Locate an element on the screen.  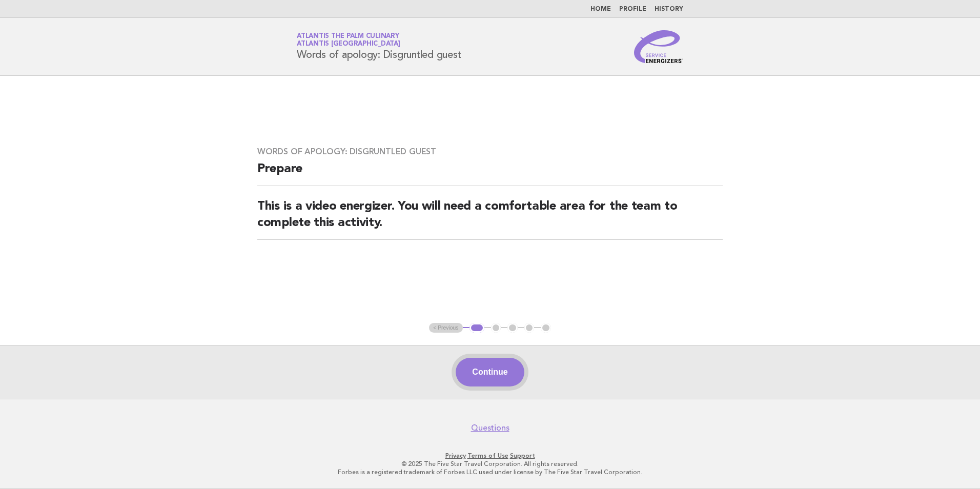
a: Profile is located at coordinates (633, 9).